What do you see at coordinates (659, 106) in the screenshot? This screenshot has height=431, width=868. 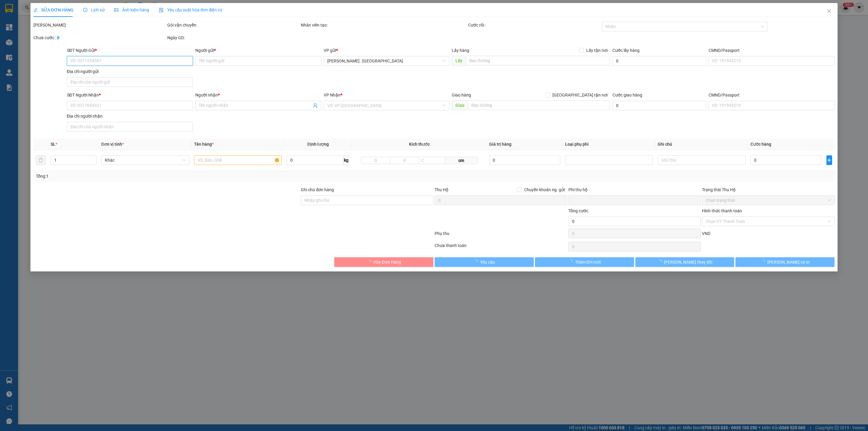 I see `input: Cước giao hàng` at bounding box center [659, 106].